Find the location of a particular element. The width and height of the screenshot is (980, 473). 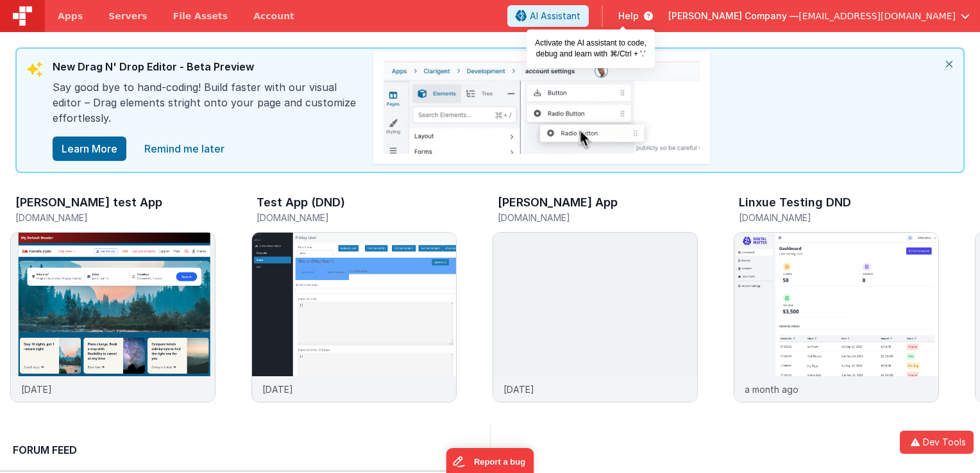

a: close is located at coordinates (184, 148).